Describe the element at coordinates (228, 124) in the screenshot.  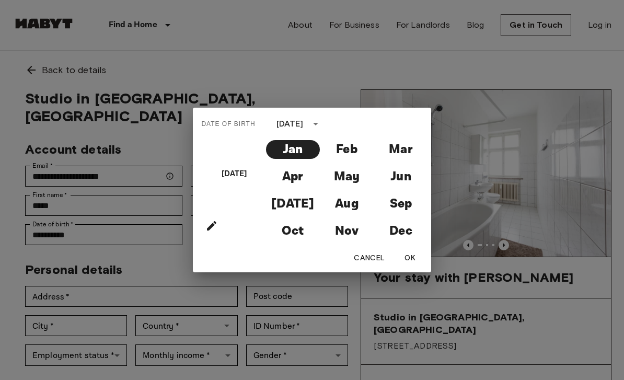
I see `span: Date of birth` at that location.